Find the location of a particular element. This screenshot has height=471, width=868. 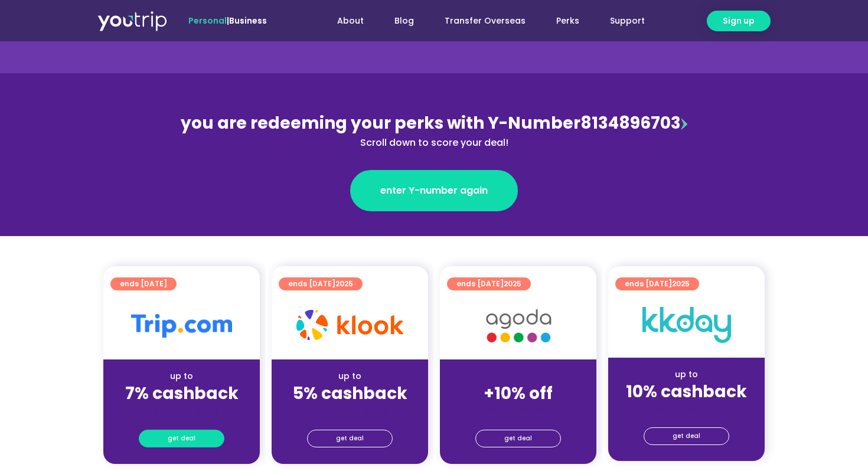

a: Perks is located at coordinates (568, 21).